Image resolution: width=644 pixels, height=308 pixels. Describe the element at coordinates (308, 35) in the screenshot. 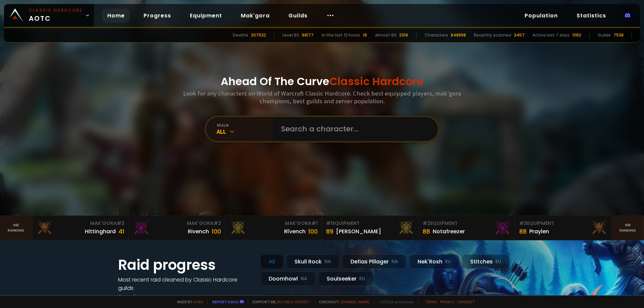

I see `div: 68177` at that location.